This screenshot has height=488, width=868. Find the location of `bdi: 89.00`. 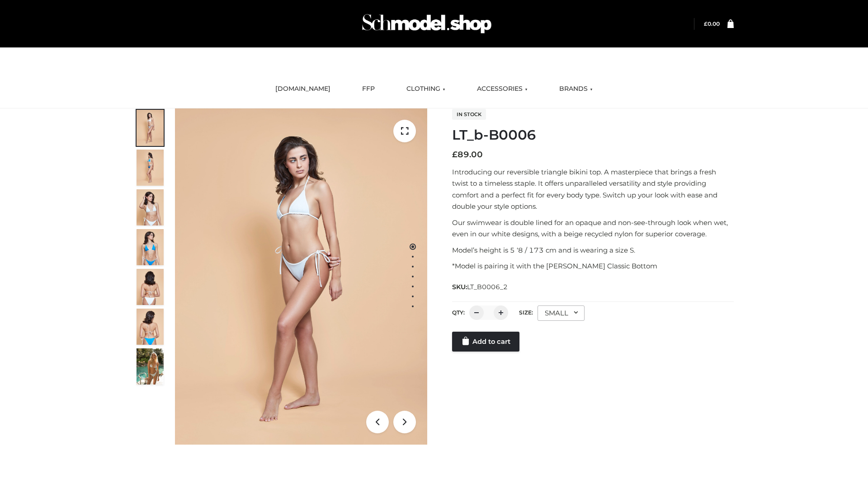

bdi: 89.00 is located at coordinates (468, 154).